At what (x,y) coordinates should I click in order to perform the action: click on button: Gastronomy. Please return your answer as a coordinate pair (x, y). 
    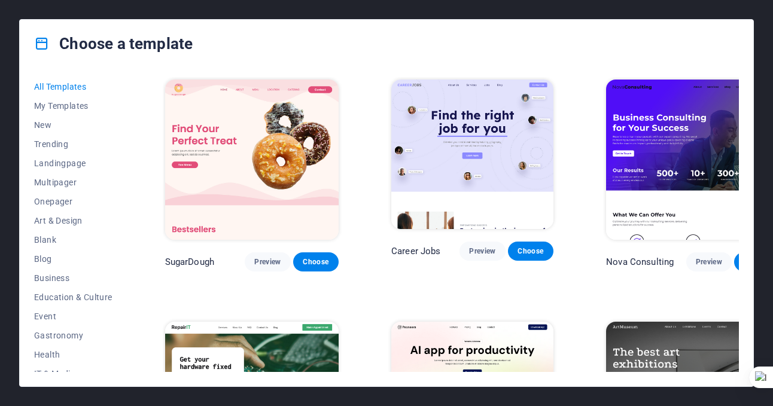
    Looking at the image, I should click on (73, 336).